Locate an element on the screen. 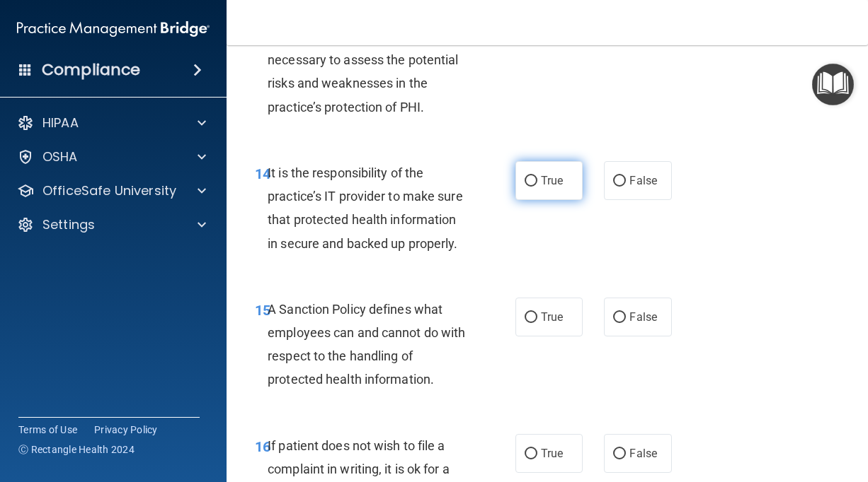 The image size is (868, 482). a: OfficeSafe University is located at coordinates (111, 191).